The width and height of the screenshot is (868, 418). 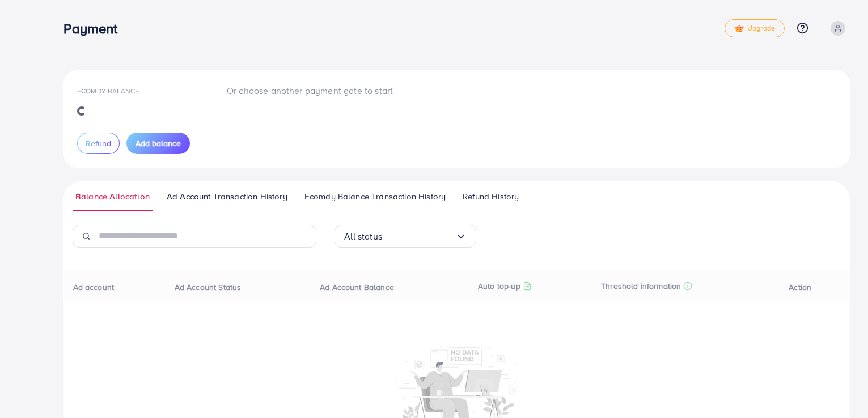 I want to click on span: Balance Allocation, so click(x=112, y=197).